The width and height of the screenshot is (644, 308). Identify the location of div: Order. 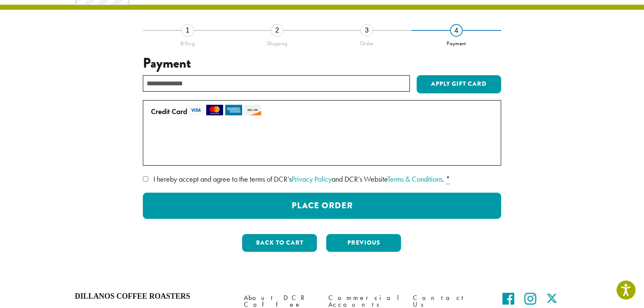
(367, 42).